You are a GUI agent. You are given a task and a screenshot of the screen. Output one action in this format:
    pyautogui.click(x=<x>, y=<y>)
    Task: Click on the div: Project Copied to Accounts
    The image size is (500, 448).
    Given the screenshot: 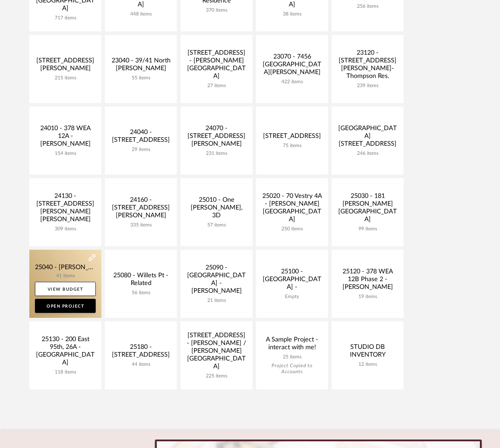 What is the action you would take?
    pyautogui.click(x=292, y=369)
    